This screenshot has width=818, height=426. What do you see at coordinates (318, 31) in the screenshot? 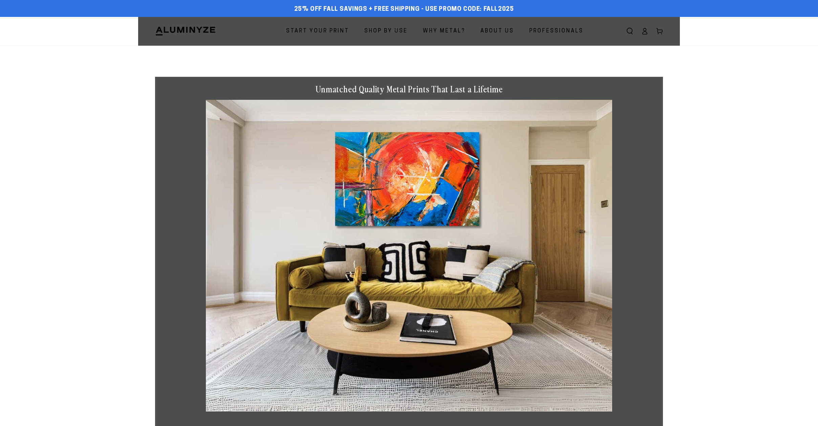
I see `a: Start Your Print` at bounding box center [318, 31].